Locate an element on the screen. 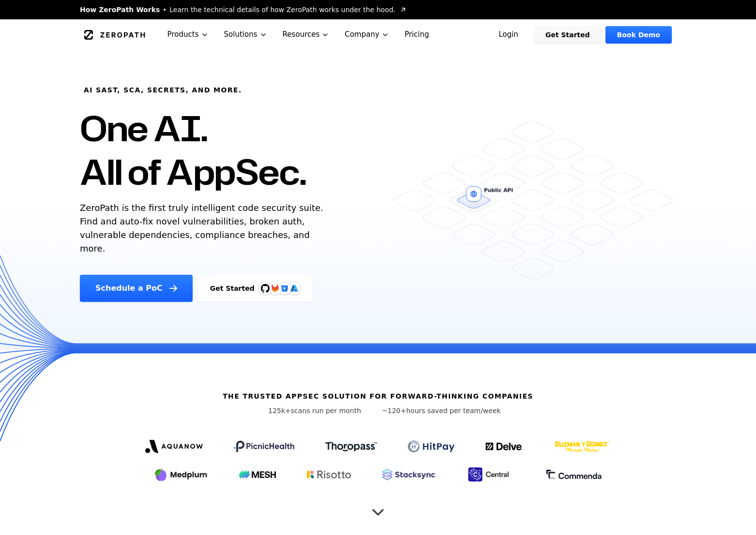  img: GitHub is located at coordinates (266, 288).